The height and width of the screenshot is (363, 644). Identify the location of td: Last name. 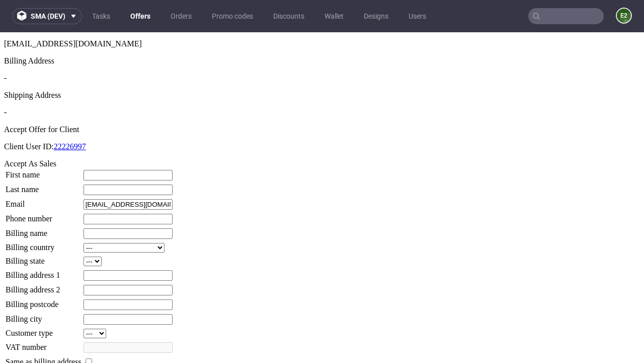
(44, 157).